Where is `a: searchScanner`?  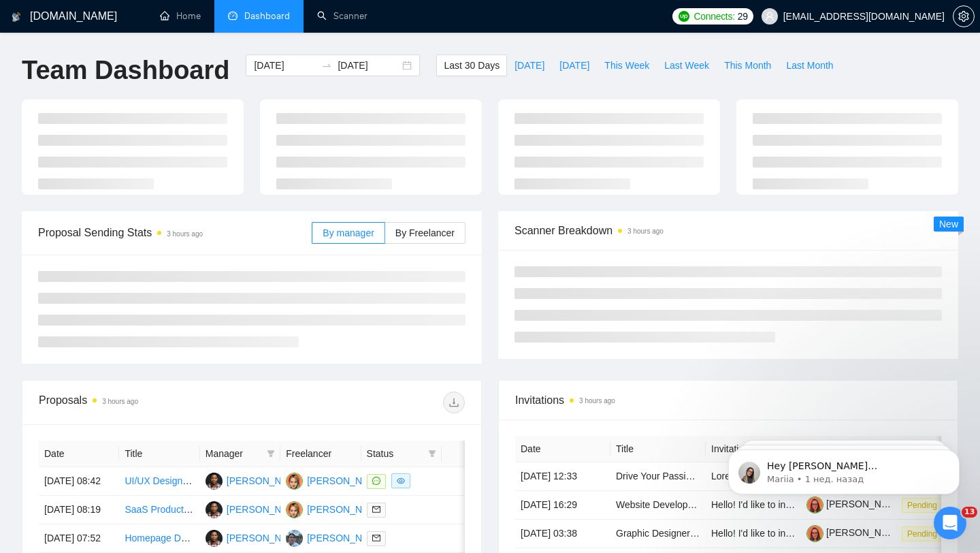 a: searchScanner is located at coordinates (342, 16).